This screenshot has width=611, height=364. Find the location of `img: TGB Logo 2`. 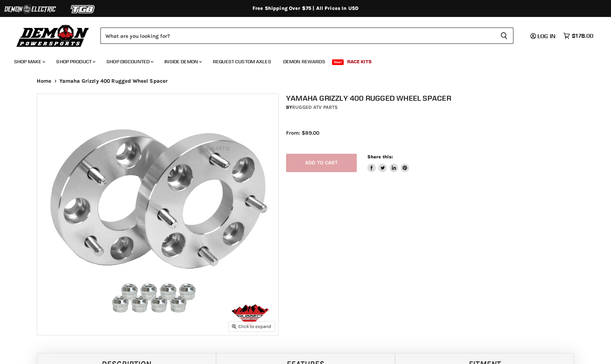

img: TGB Logo 2 is located at coordinates (83, 9).